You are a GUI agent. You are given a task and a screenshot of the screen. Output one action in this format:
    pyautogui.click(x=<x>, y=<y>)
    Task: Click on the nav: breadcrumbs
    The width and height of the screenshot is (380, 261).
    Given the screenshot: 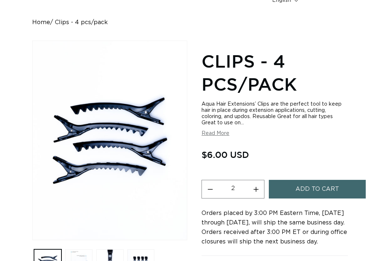 What is the action you would take?
    pyautogui.click(x=190, y=22)
    